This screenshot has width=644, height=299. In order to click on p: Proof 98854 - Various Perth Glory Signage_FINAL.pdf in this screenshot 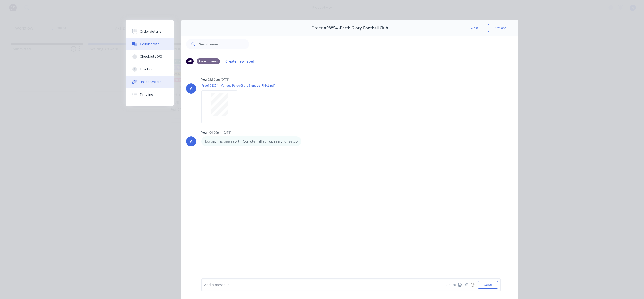, I will do `click(238, 85)`.